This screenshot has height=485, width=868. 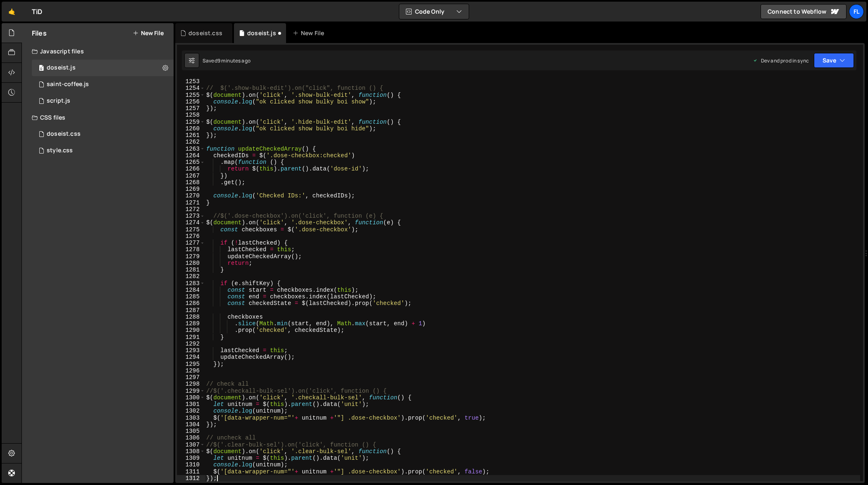 What do you see at coordinates (37, 12) in the screenshot?
I see `div: TiD` at bounding box center [37, 12].